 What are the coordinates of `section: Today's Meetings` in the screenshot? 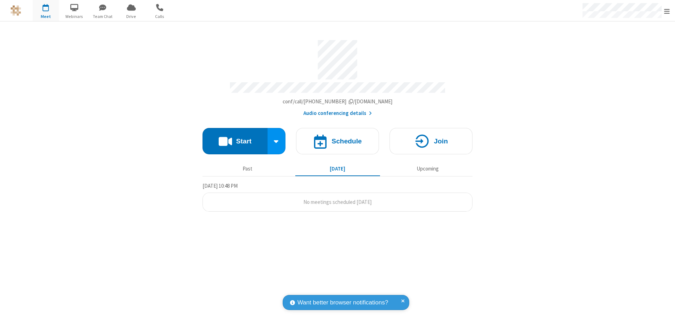 It's located at (337, 197).